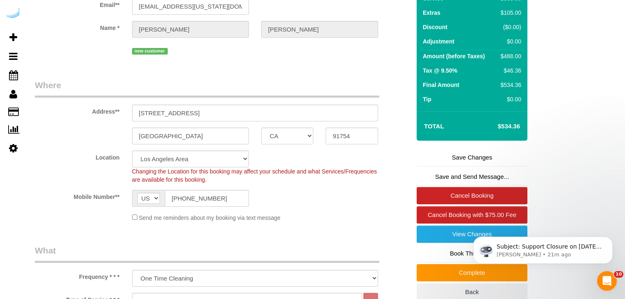 This screenshot has height=299, width=625. I want to click on a: Save and Send Message..., so click(472, 177).